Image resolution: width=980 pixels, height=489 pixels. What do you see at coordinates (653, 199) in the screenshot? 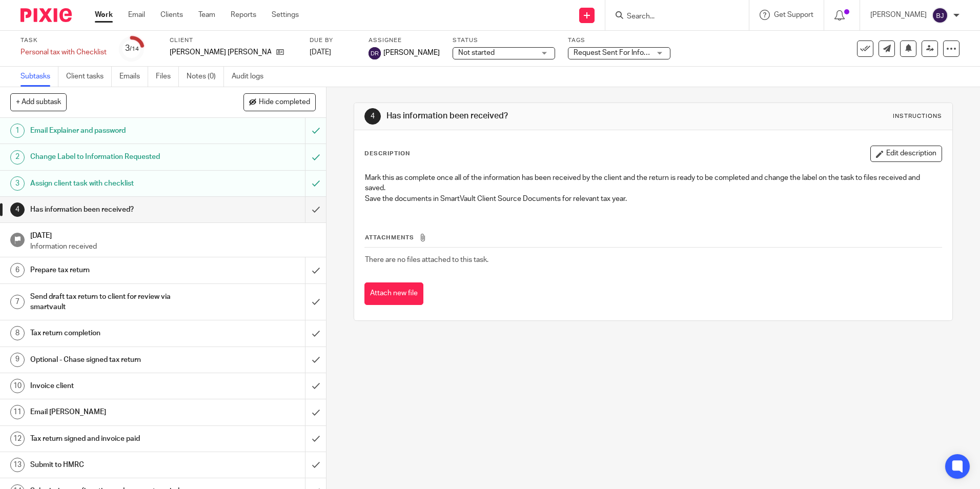
I see `p: Save the documents in SmartVault Client Source Documents for relevant tax year.` at bounding box center [653, 199].